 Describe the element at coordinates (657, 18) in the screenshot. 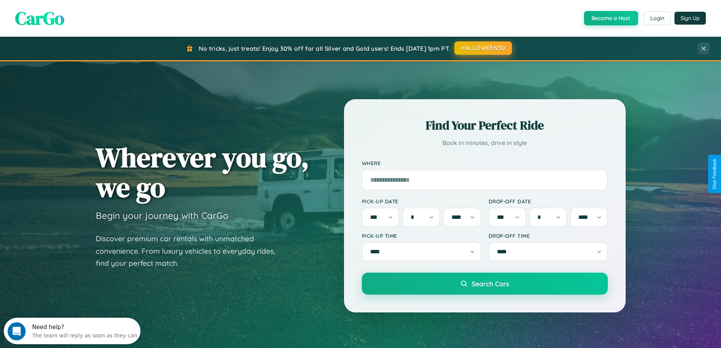

I see `button: Login` at that location.